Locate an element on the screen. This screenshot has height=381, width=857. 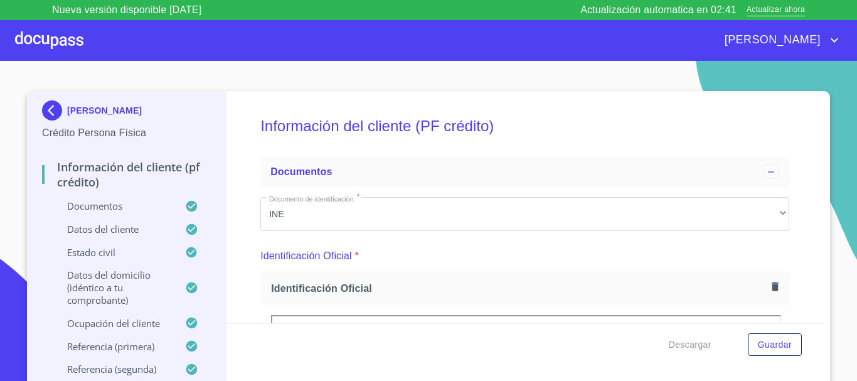
p: Datos del domicilio (idéntico a tu comprobante) is located at coordinates (114, 287).